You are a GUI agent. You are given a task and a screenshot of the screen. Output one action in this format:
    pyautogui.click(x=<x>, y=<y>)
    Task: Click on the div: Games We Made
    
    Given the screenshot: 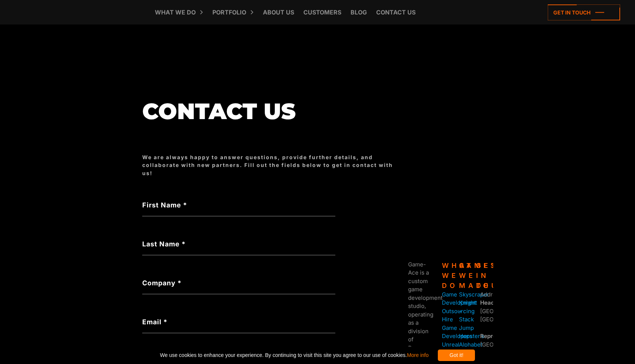 What is the action you would take?
    pyautogui.click(x=463, y=275)
    